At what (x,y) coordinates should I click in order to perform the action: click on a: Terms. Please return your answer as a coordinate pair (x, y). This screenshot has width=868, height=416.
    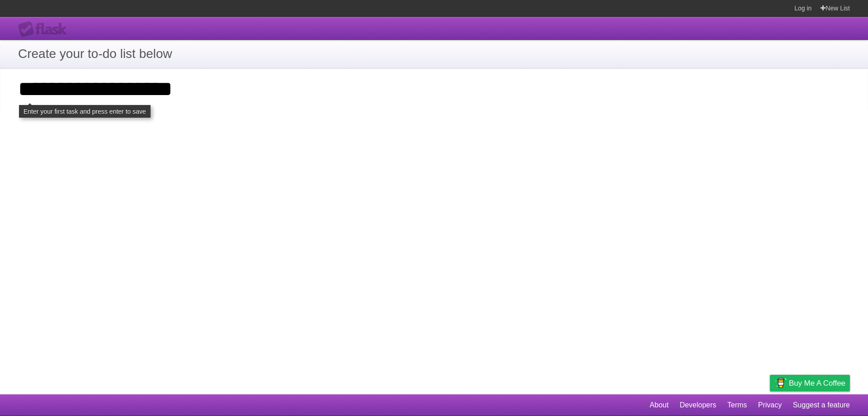
    Looking at the image, I should click on (737, 405).